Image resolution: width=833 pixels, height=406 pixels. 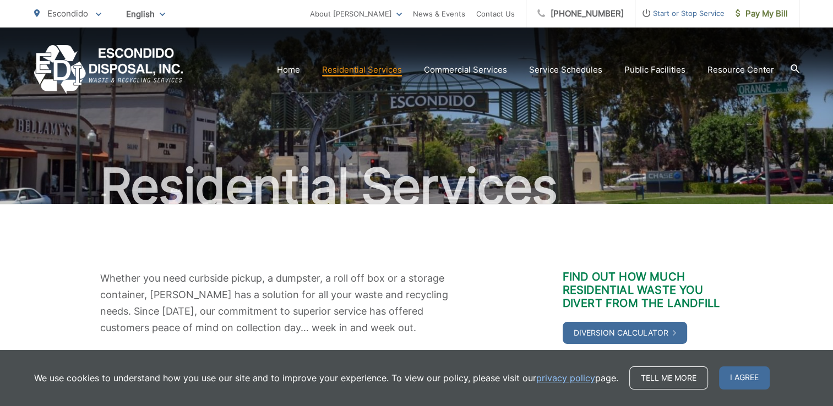 What do you see at coordinates (68, 13) in the screenshot?
I see `span: Escondido` at bounding box center [68, 13].